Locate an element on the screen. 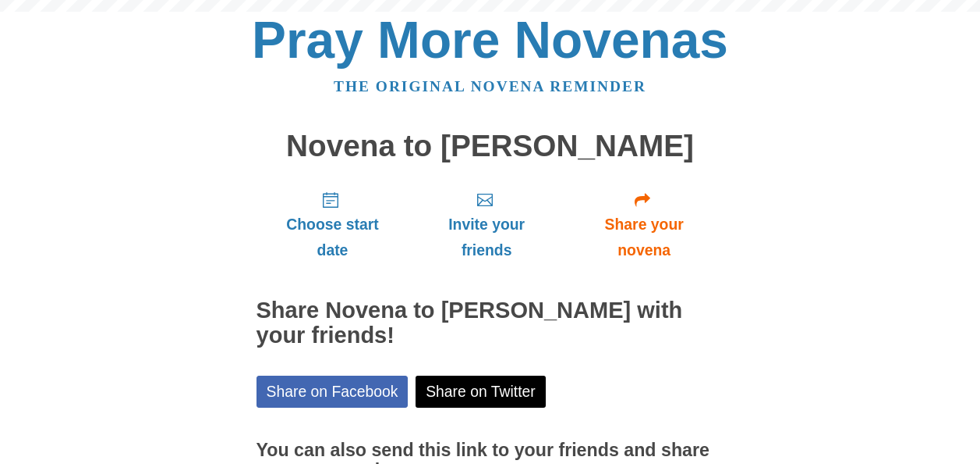  span: Invite your friends is located at coordinates (486, 238).